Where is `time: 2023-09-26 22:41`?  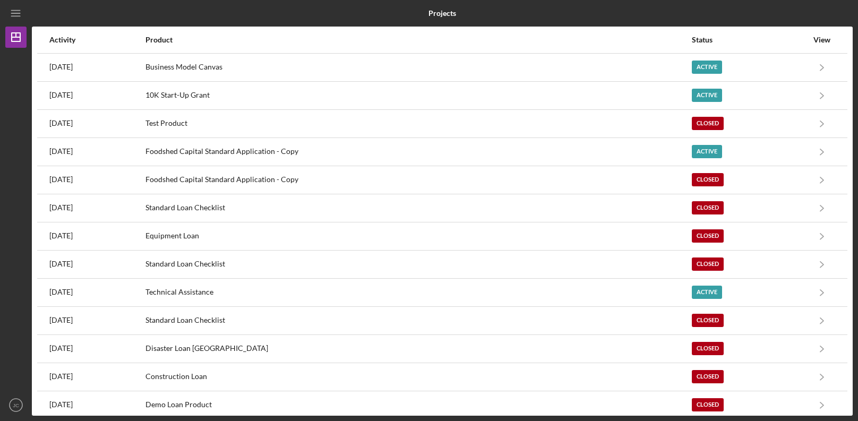 time: 2023-09-26 22:41 is located at coordinates (61, 348).